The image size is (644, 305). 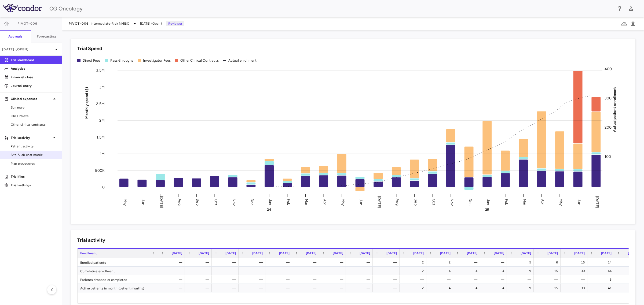 I want to click on p: Trial files, so click(x=34, y=177).